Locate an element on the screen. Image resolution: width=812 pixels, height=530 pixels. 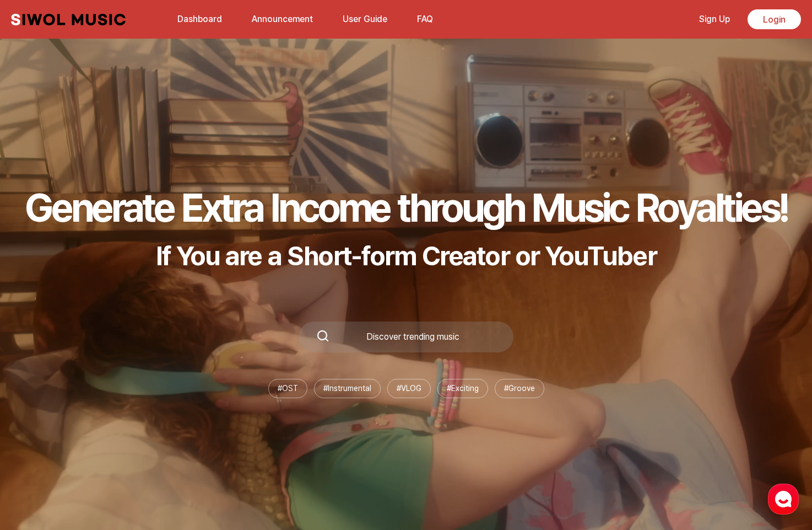
h1: Generate Extra Income through Music Royalties! is located at coordinates (406, 208).